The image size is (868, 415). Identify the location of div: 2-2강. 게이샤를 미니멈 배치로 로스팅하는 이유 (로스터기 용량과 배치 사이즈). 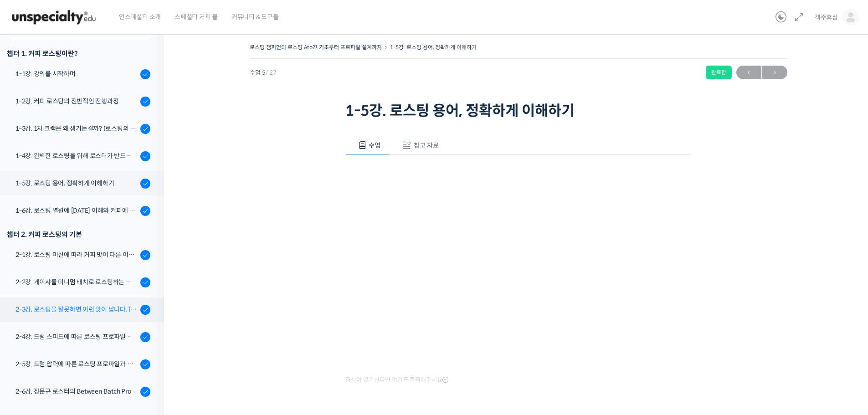
(77, 282).